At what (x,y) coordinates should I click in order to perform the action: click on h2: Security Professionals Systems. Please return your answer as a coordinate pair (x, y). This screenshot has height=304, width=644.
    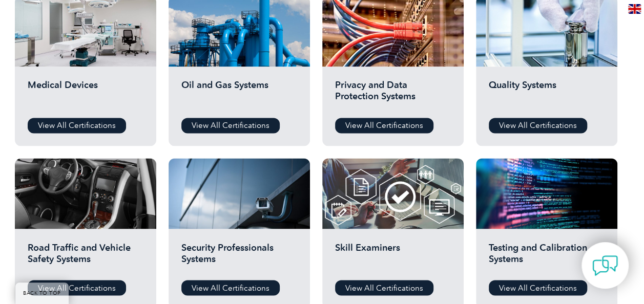
    Looking at the image, I should click on (239, 257).